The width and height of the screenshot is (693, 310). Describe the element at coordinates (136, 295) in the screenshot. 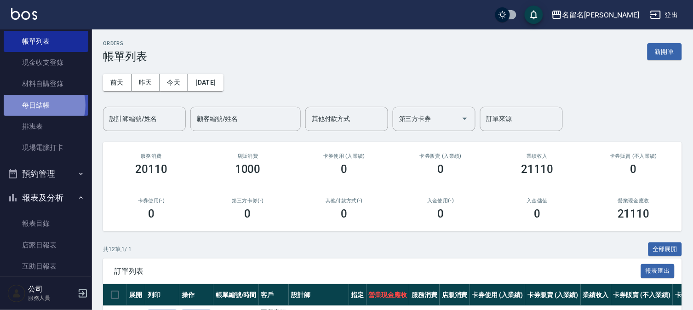

I see `th: 展開` at that location.